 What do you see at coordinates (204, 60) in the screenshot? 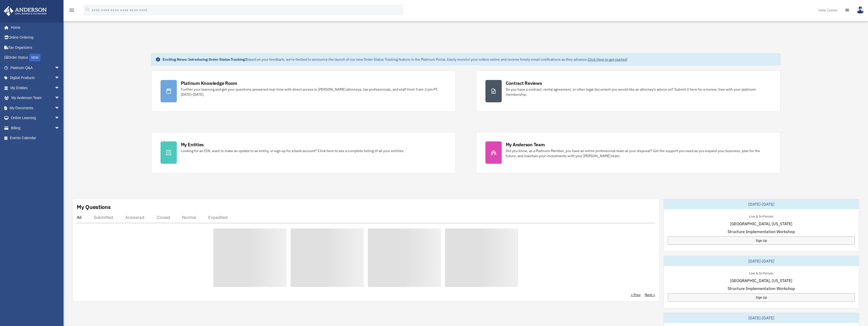
I see `strong: Exciting News: Introducing Order Status Tracking!` at bounding box center [204, 60].